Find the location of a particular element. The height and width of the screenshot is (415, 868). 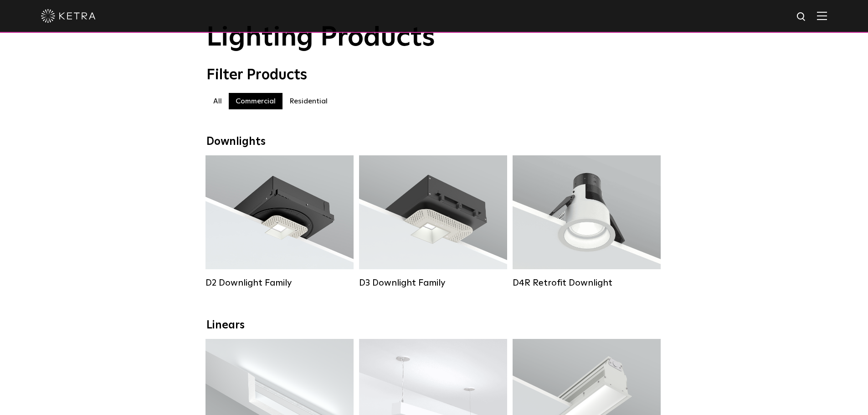

label: Residential is located at coordinates (309, 101).